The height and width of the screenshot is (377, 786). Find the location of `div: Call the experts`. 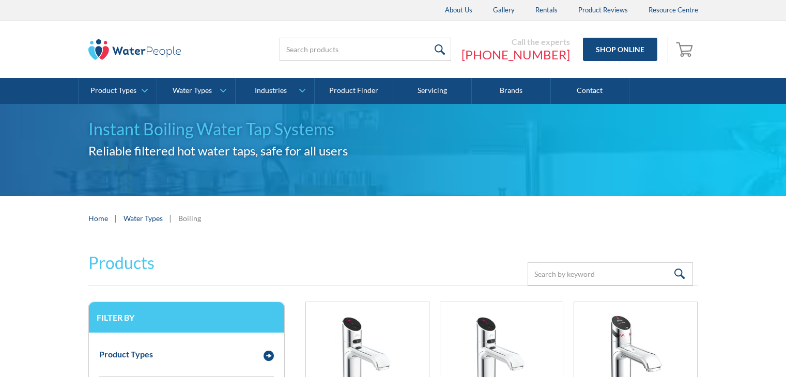

div: Call the experts is located at coordinates (516, 42).